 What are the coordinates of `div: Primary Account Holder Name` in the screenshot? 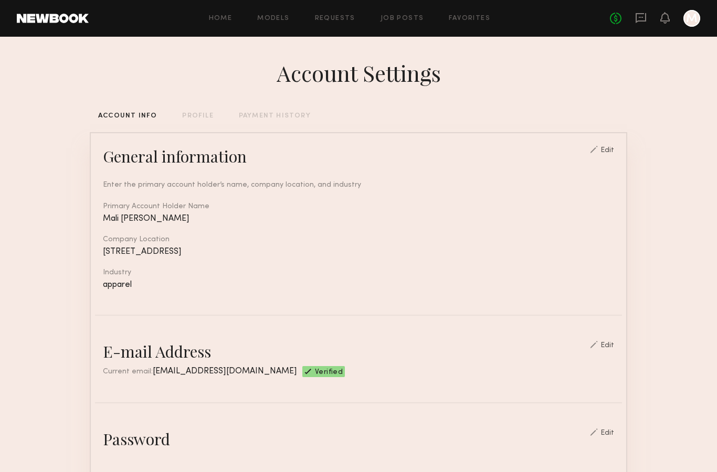 It's located at (359, 207).